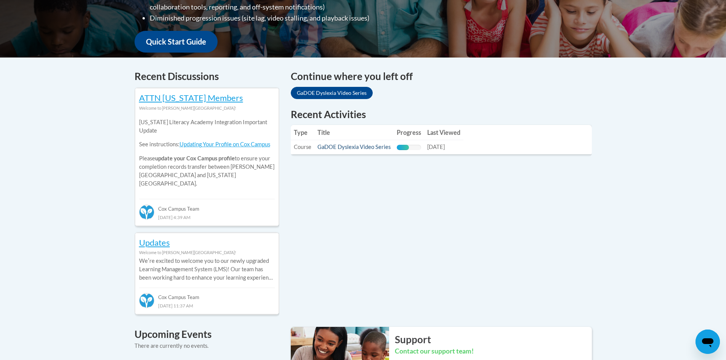 The width and height of the screenshot is (726, 360). What do you see at coordinates (171, 346) in the screenshot?
I see `span: There are currently no events.` at bounding box center [171, 346].